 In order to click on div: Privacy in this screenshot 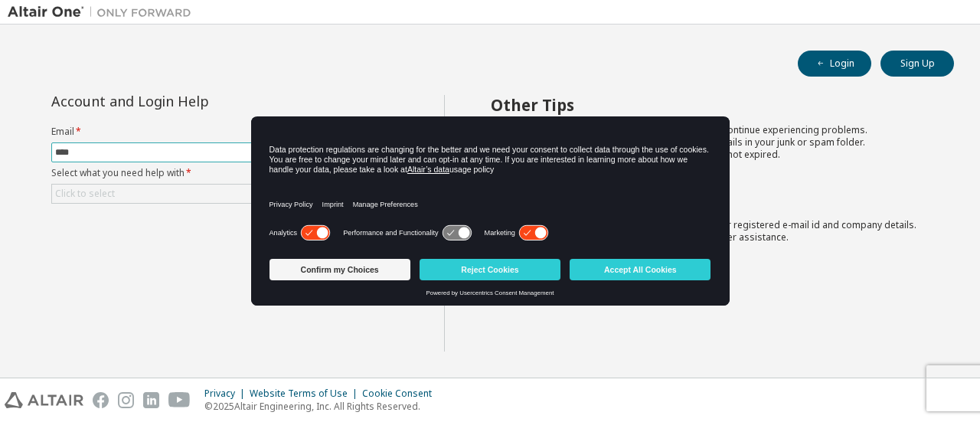, I will do `click(227, 393)`.